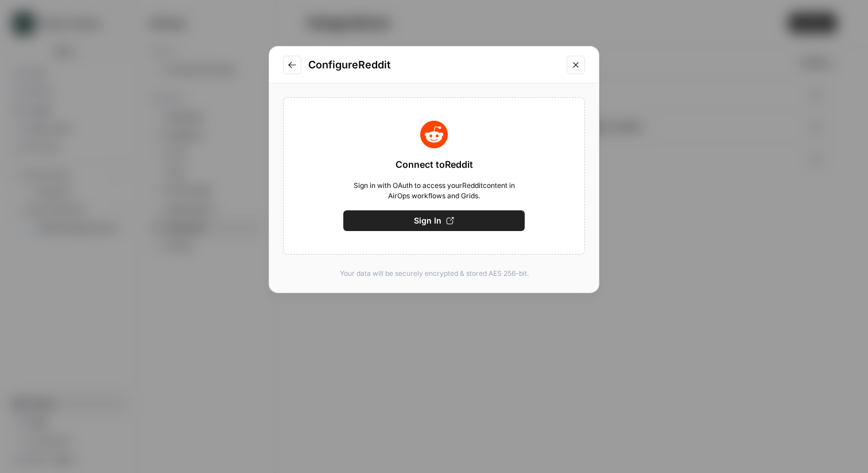  Describe the element at coordinates (434, 135) in the screenshot. I see `img: Reddit` at that location.